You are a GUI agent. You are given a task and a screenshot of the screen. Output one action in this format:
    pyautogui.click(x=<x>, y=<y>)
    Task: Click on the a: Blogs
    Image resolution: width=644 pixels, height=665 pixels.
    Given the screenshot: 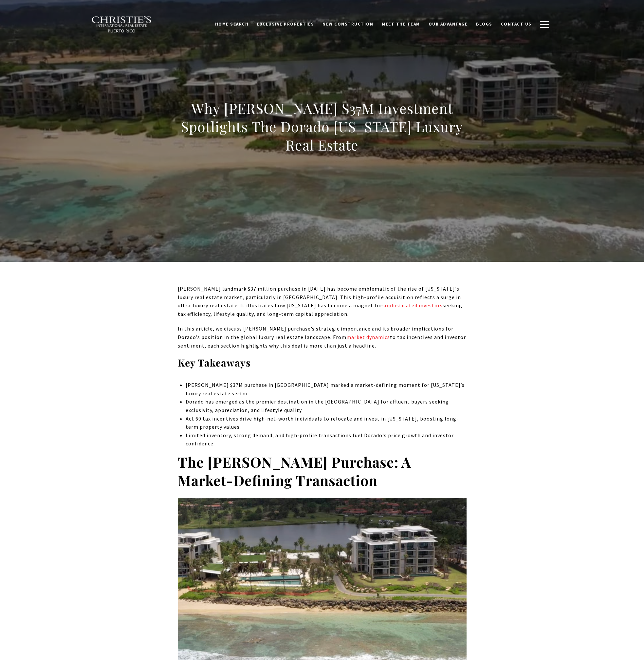 What is the action you would take?
    pyautogui.click(x=484, y=24)
    